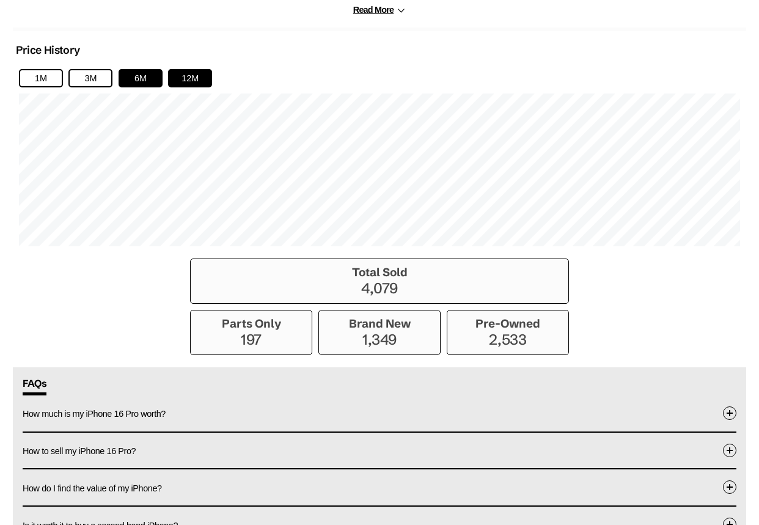  What do you see at coordinates (79, 451) in the screenshot?
I see `span: How to sell my iPhone 16 Pro?` at bounding box center [79, 451].